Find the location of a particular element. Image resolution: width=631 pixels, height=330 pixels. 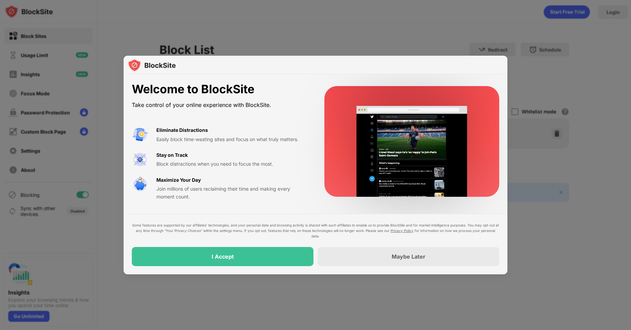

img: value-avoid-distractions.svg is located at coordinates (140, 135).